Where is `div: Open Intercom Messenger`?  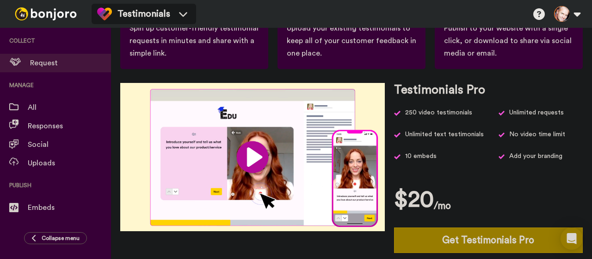
div: Open Intercom Messenger is located at coordinates (572, 238).